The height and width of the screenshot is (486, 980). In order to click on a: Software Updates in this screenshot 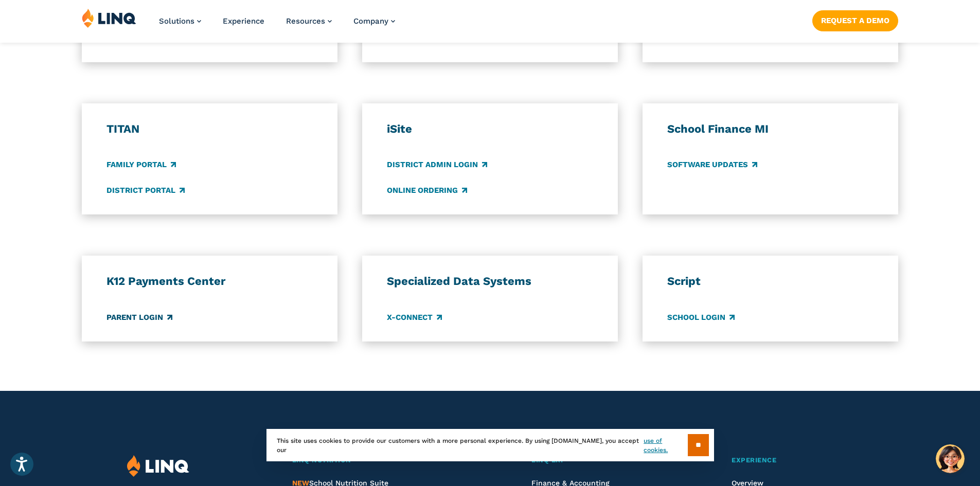, I will do `click(711, 165)`.